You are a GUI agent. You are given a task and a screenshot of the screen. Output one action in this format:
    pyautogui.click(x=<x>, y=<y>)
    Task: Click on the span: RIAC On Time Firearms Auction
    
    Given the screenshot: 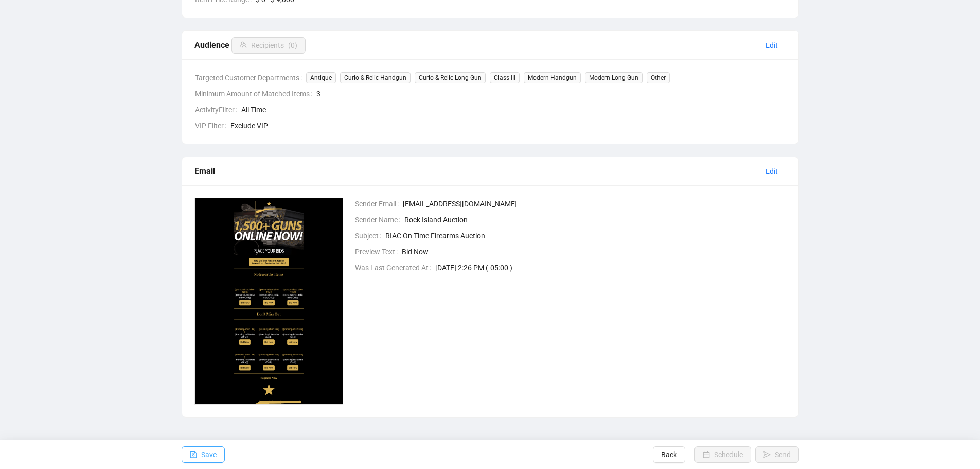 What is the action you would take?
    pyautogui.click(x=585, y=236)
    